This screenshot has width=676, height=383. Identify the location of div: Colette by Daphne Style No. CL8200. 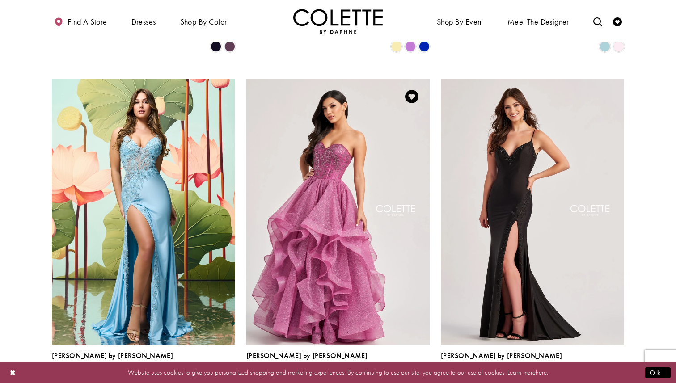
(307, 361).